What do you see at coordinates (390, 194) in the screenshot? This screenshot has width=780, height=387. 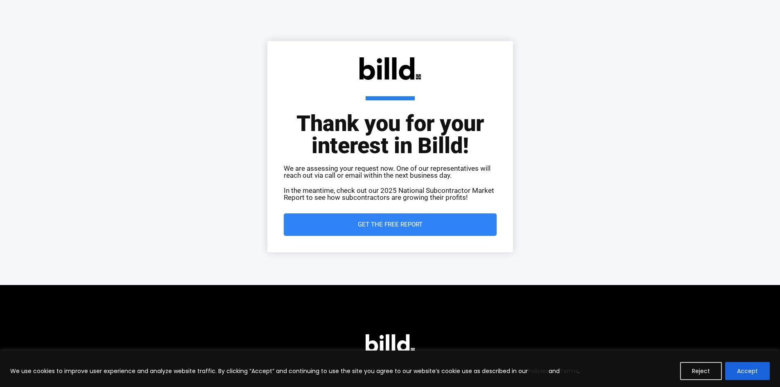 I see `p: In the meantime, check out our 2025 National Subcontractor Market Report to see how subcontractor...` at bounding box center [390, 194].